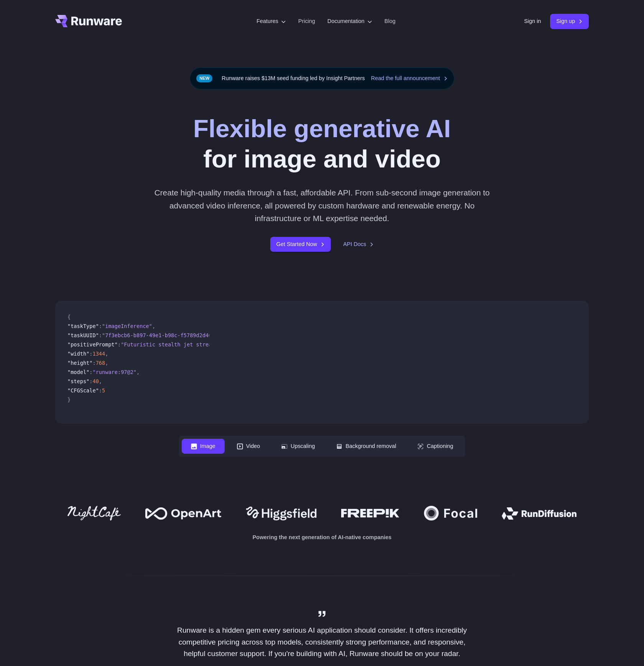  Describe the element at coordinates (263, 345) in the screenshot. I see `span: "Futuristic stealth jet streaking through a neon-lit cityscape with glowing purple exhaust"` at that location.